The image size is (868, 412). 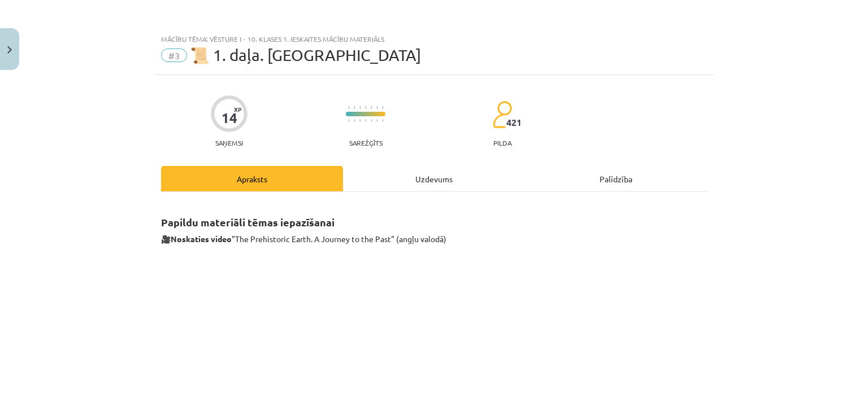 What do you see at coordinates (201, 239) in the screenshot?
I see `strong: Noskaties video` at bounding box center [201, 239].